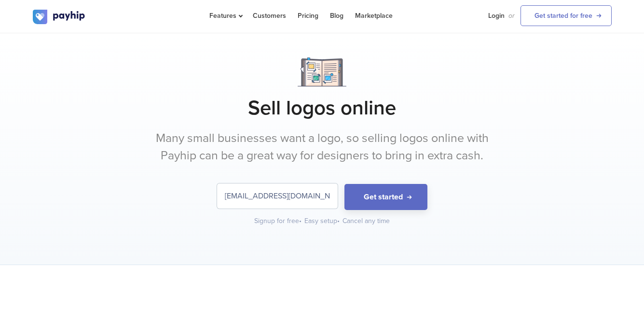 The width and height of the screenshot is (644, 309). What do you see at coordinates (386, 197) in the screenshot?
I see `button: Get started` at bounding box center [386, 197].